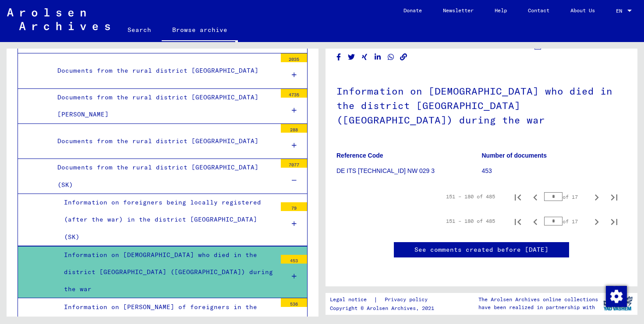 This screenshot has width=644, height=324. Describe the element at coordinates (404, 57) in the screenshot. I see `button: Copy link` at that location.